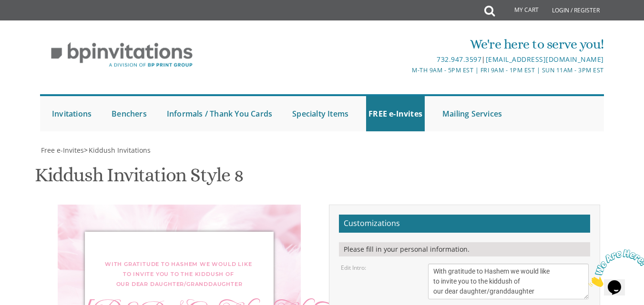 The width and height of the screenshot is (644, 305). Describe the element at coordinates (62, 150) in the screenshot. I see `span: Free e-Invites` at that location.